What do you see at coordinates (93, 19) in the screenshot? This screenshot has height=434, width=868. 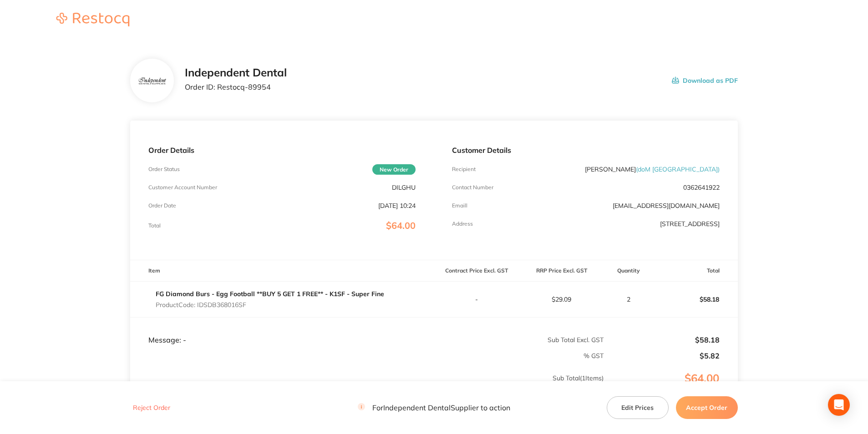 I see `img: Restocq logo` at bounding box center [93, 19].